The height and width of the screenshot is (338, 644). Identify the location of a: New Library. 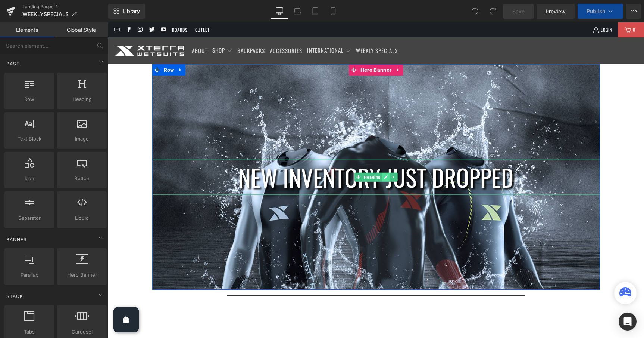
(127, 11).